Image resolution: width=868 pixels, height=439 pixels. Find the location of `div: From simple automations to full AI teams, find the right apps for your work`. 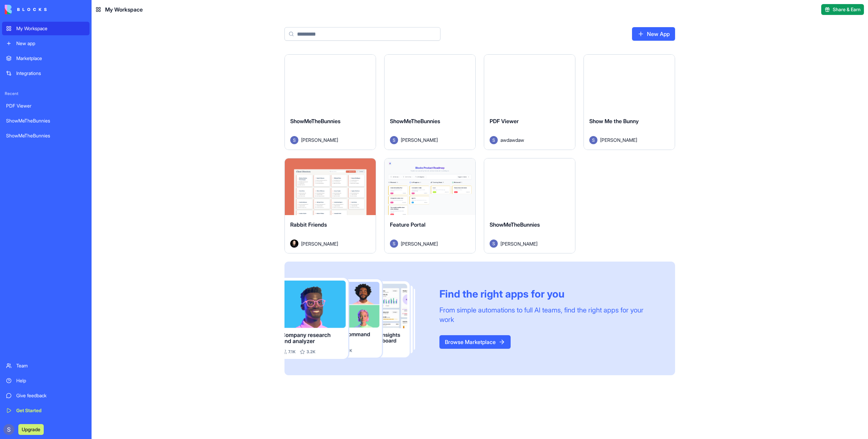

div: From simple automations to full AI teams, find the right apps for your work is located at coordinates (549, 315).